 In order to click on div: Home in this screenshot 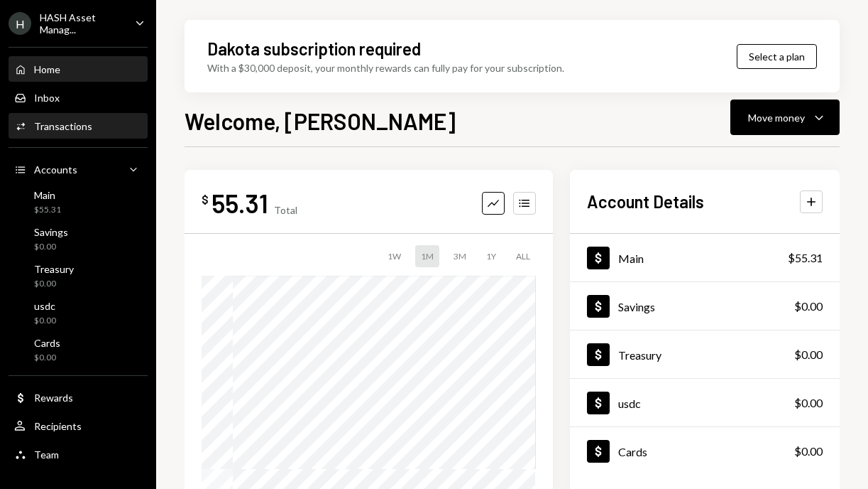, I will do `click(47, 69)`.